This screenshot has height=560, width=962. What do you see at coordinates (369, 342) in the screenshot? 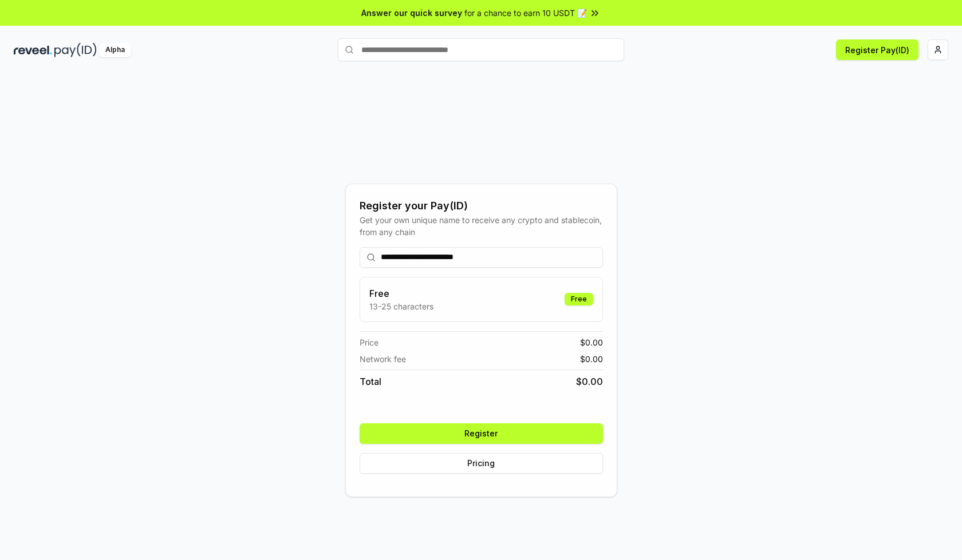
I see `span: Price` at bounding box center [369, 342].